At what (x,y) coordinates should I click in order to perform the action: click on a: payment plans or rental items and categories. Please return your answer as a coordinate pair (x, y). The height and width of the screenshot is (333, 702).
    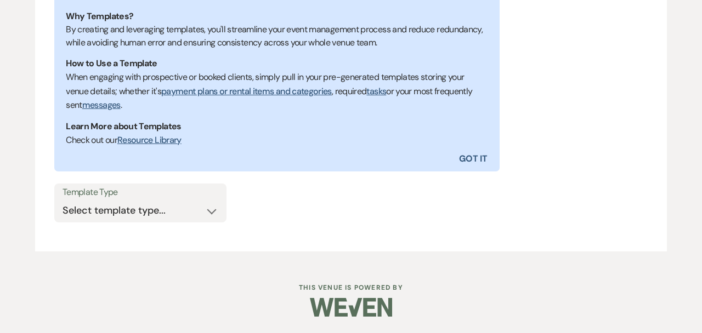
    Looking at the image, I should click on (246, 91).